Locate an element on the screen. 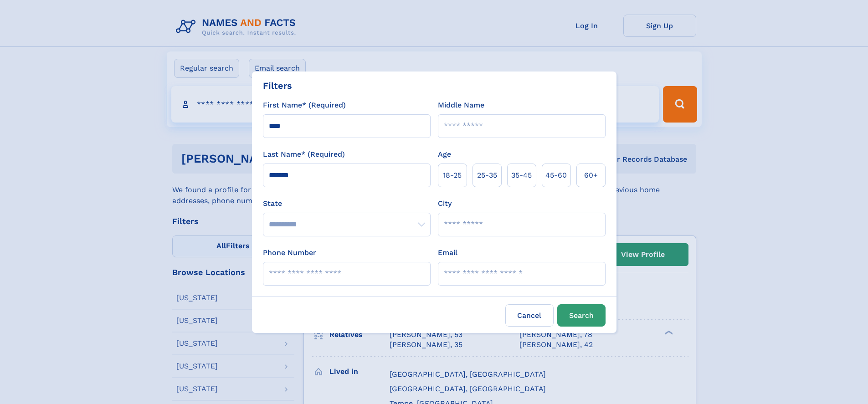 This screenshot has width=868, height=404. span: 60+ is located at coordinates (591, 176).